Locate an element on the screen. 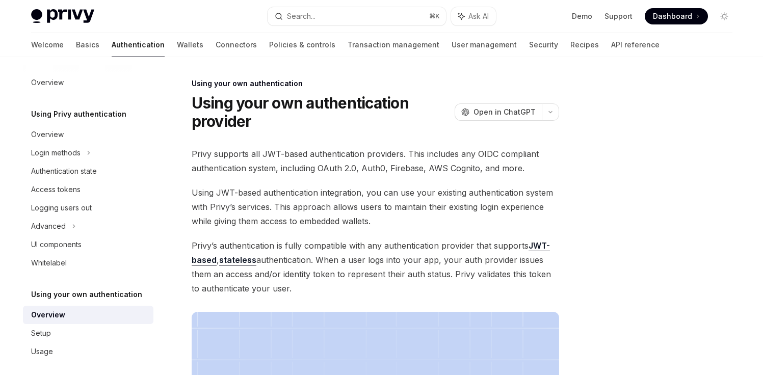  a: Logging users out is located at coordinates (88, 208).